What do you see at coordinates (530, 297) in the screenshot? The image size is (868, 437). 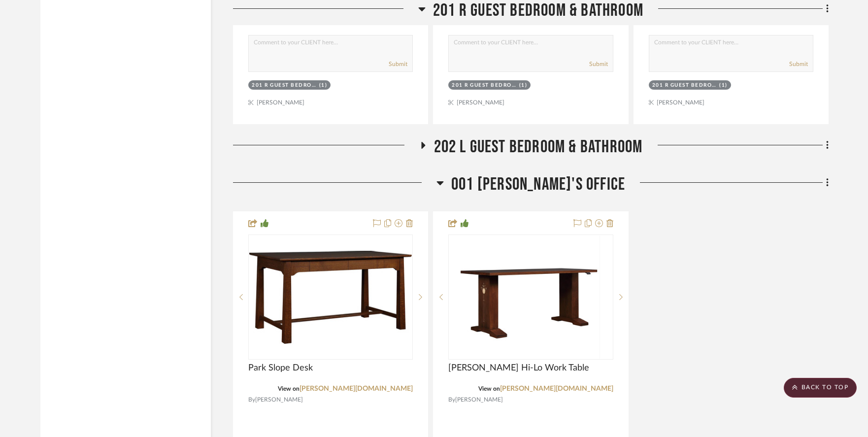 I see `img: Harvey Ellis Hi-Lo Work Table` at bounding box center [530, 297].